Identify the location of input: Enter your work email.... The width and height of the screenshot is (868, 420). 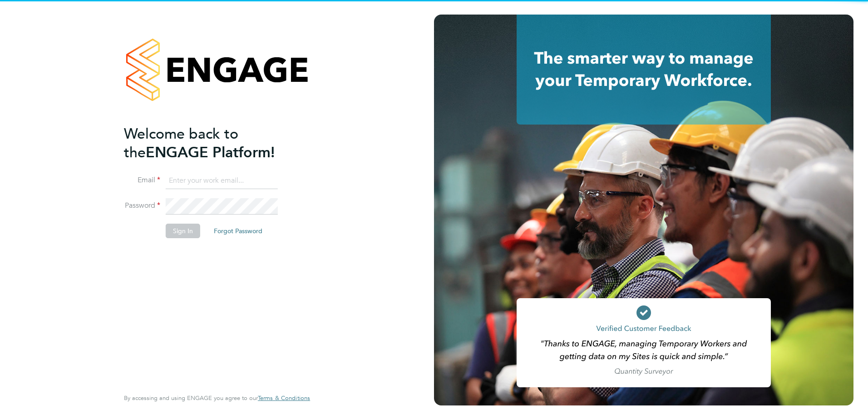
(222, 181).